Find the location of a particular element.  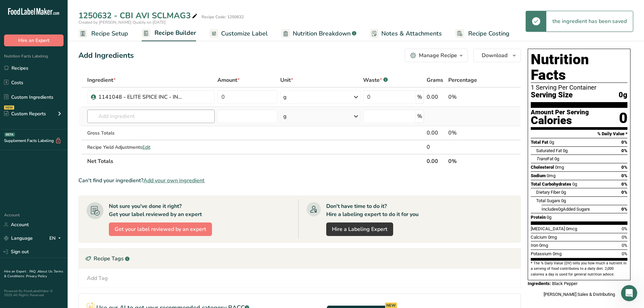

span: Total Fat is located at coordinates (540, 142).